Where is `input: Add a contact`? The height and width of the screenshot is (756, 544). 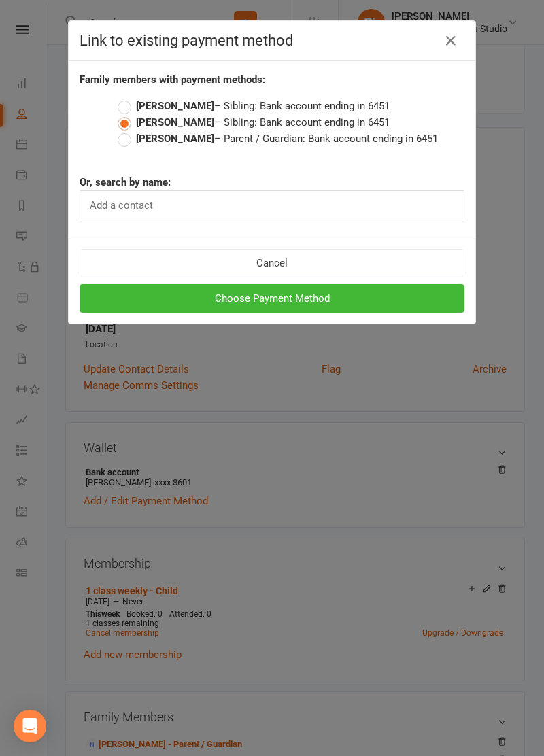 input: Add a contact is located at coordinates (123, 205).